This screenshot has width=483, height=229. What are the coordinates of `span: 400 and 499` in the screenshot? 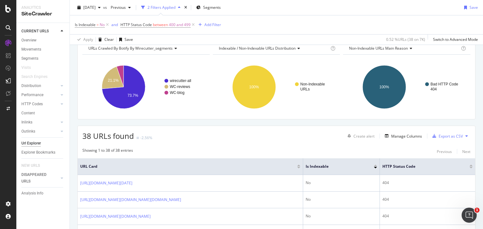 It's located at (180, 25).